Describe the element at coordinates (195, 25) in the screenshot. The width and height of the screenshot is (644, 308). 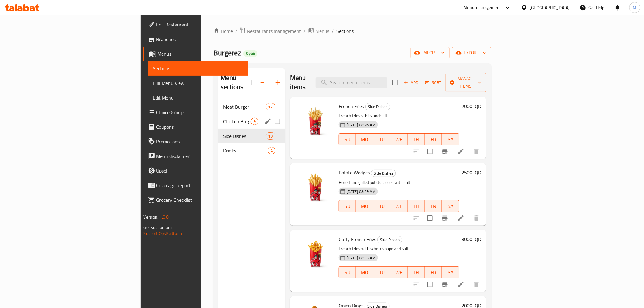
I see `a: Edit Restaurant` at that location.